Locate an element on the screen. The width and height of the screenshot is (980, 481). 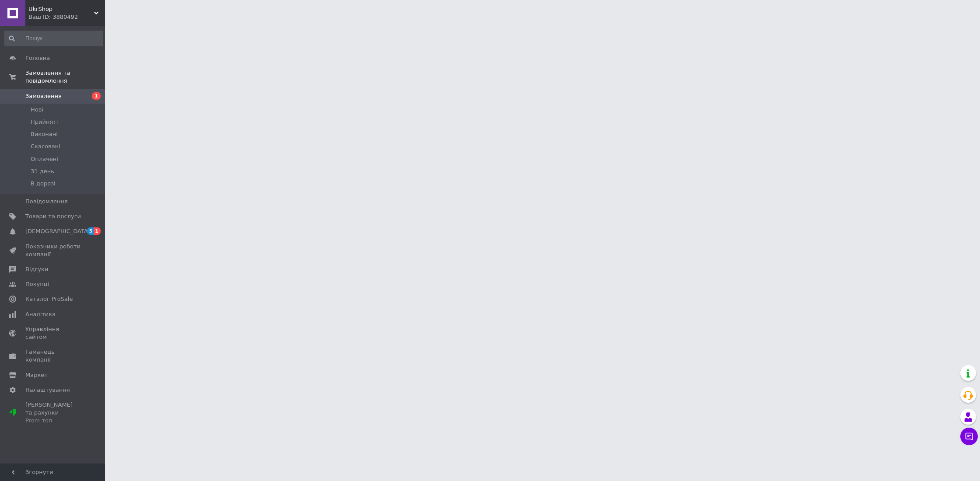
span: Відгуки is located at coordinates (37, 269).